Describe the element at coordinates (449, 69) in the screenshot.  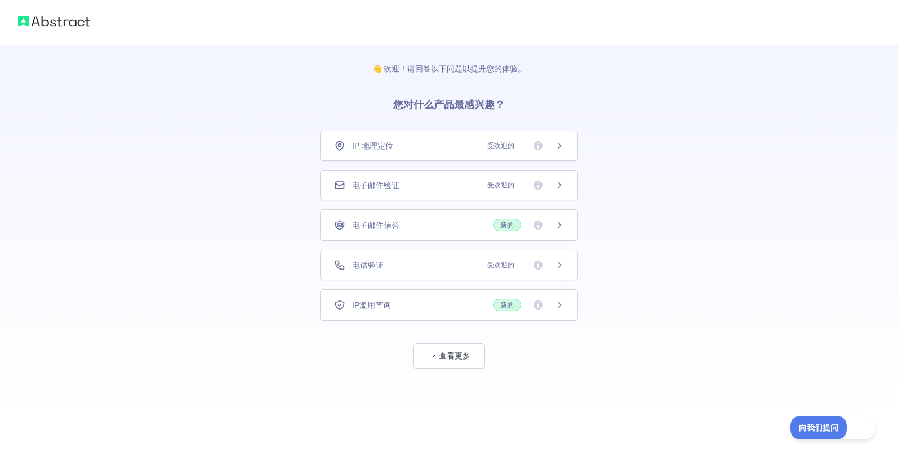
I see `font: 👋 欢迎！请回答以下问题以提升您的体验。` at that location.